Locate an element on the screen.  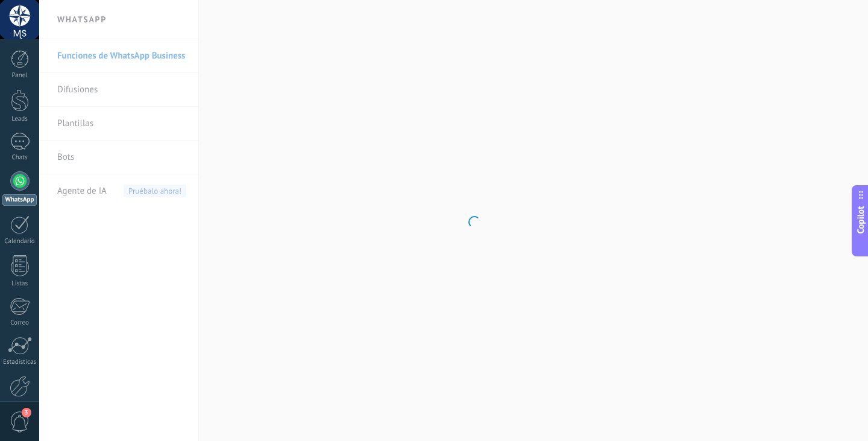
span: Copilot is located at coordinates (860, 219).